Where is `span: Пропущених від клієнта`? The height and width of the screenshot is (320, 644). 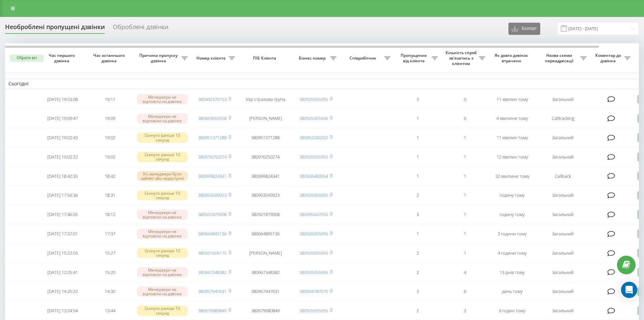 span: Пропущених від клієнта is located at coordinates (414, 58).